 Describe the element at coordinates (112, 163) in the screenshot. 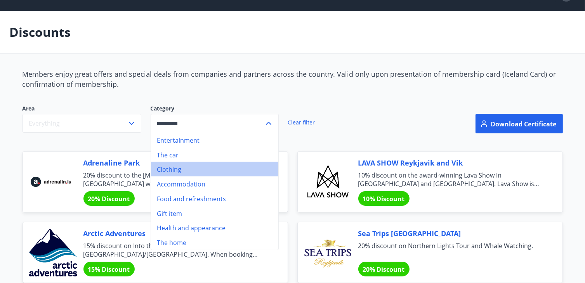

I see `font: Adrenaline Park` at that location.